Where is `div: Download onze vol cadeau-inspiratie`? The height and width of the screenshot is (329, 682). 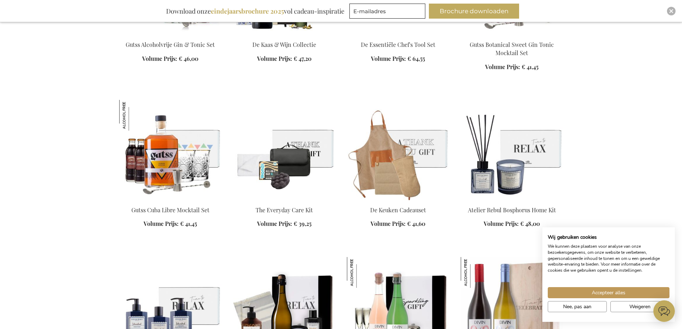 div: Download onze vol cadeau-inspiratie is located at coordinates (255, 11).